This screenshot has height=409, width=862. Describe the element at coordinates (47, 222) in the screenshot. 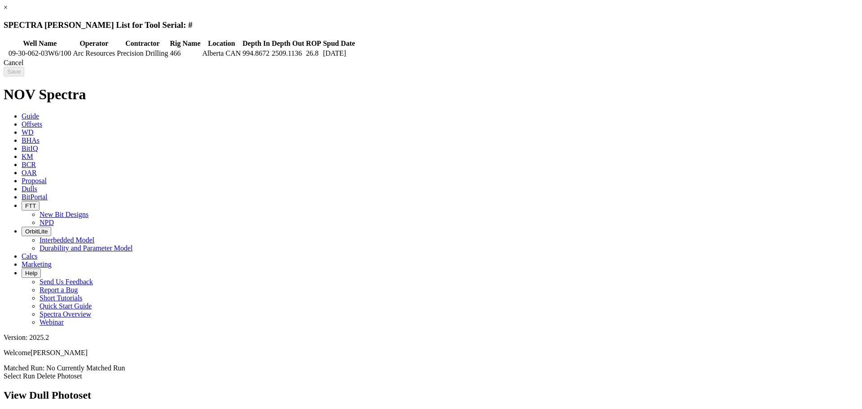

I see `a: NPD` at that location.